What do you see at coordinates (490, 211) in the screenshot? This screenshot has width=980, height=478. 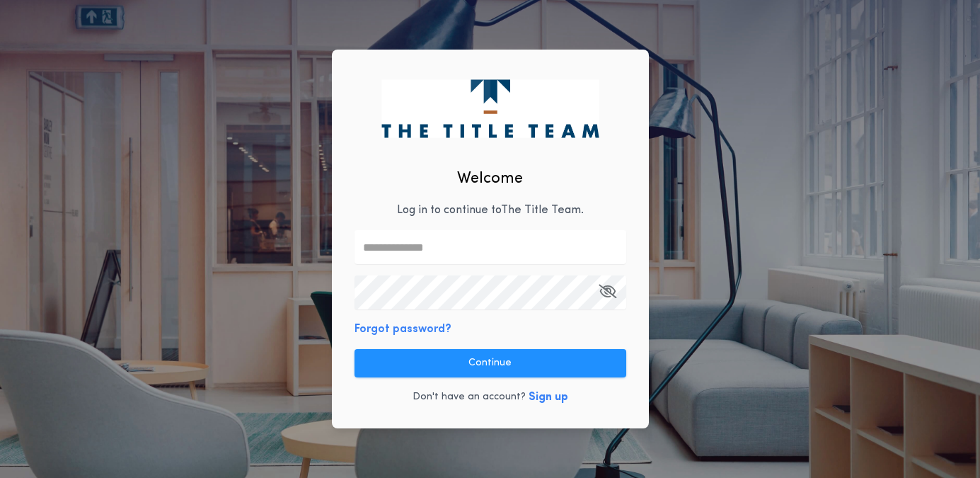 I see `p: Log in to continue to The Title Team .` at bounding box center [490, 211].